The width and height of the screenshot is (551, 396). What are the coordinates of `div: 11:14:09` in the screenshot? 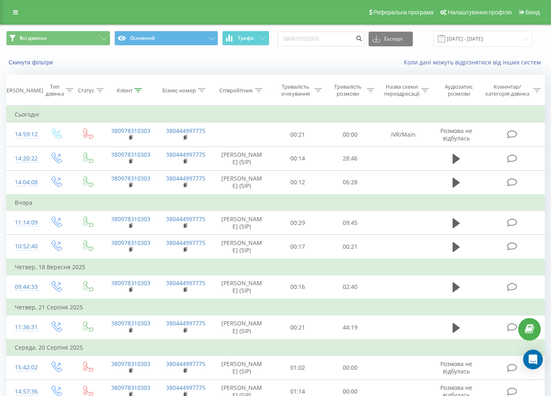 It's located at (23, 222).